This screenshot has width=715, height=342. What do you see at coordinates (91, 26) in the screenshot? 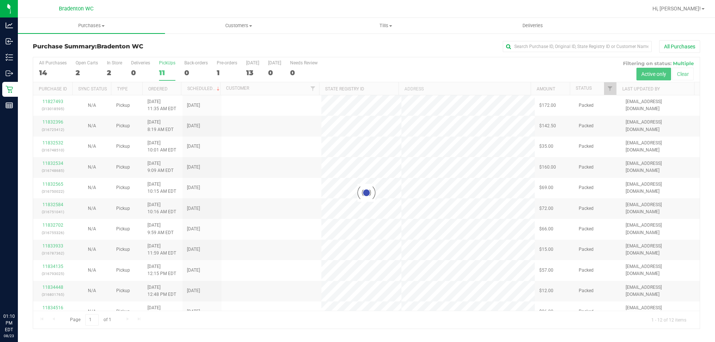
I see `a: Purchases` at bounding box center [91, 26].